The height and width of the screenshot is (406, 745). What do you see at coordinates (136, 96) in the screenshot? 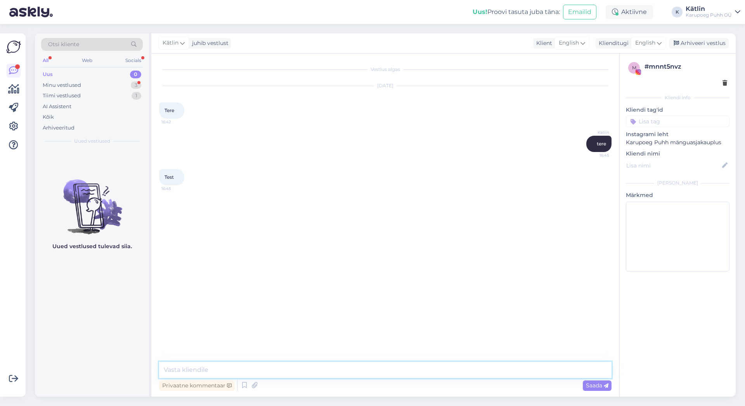
I see `div: 1` at bounding box center [136, 96].